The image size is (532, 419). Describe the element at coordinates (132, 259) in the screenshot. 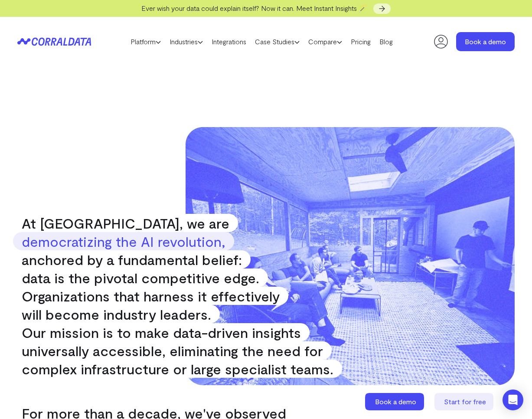

I see `span: anchored by a fundamental belief:` at that location.